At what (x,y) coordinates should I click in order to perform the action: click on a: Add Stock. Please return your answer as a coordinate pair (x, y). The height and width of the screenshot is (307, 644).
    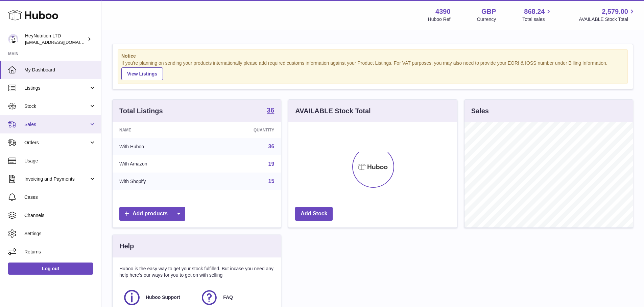
    Looking at the image, I should click on (314, 214).